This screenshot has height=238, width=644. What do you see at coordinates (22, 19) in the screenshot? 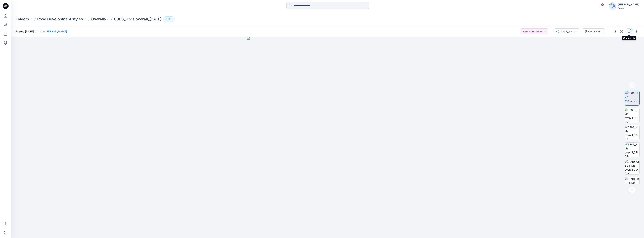
I see `p: Folders` at bounding box center [22, 19].